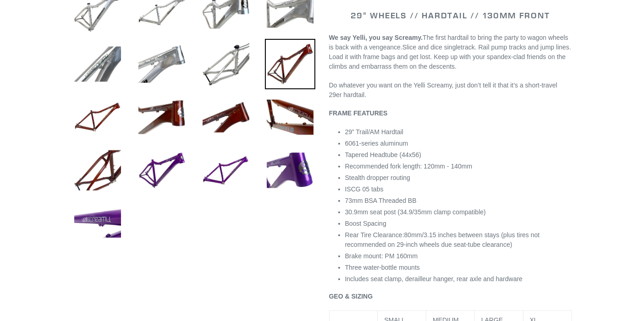 Image resolution: width=644 pixels, height=321 pixels. Describe the element at coordinates (458, 240) in the screenshot. I see `li: Rear Tire Clearance:` at that location.